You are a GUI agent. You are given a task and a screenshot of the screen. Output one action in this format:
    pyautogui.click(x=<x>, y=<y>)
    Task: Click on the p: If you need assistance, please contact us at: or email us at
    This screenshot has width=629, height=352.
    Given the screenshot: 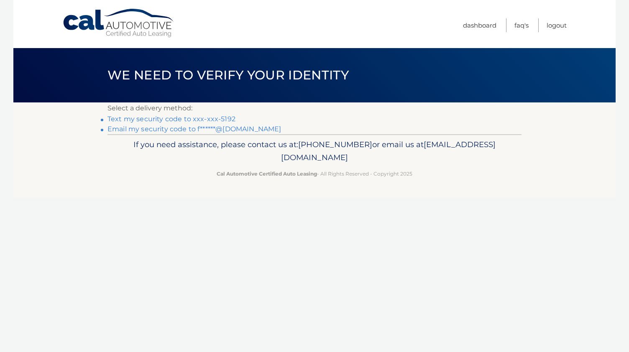 What is the action you would take?
    pyautogui.click(x=314, y=151)
    